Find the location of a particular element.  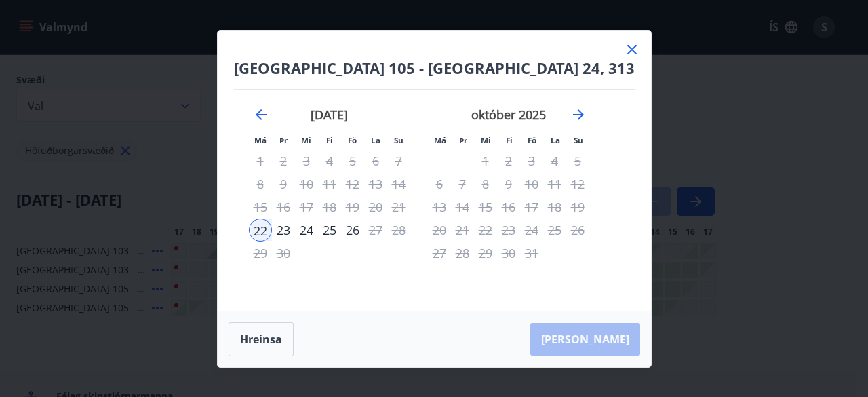

td: Not available. fimmtudagur, 11. september 2025 is located at coordinates (330, 184).